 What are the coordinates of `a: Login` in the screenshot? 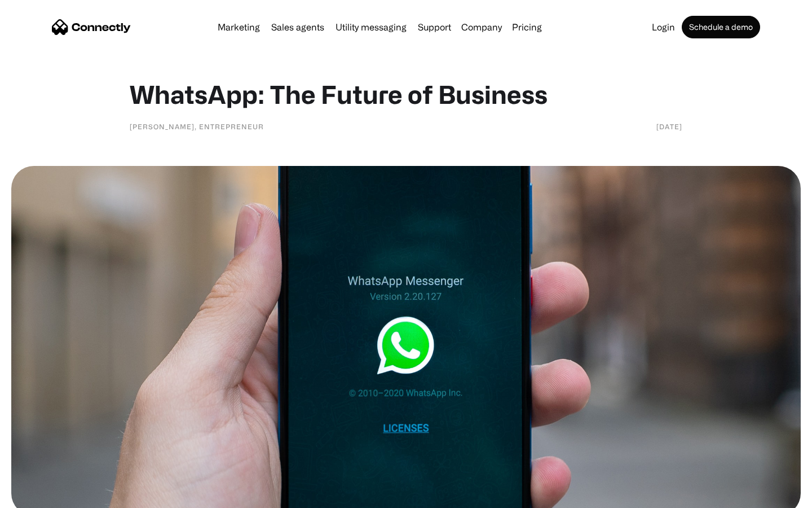 It's located at (663, 27).